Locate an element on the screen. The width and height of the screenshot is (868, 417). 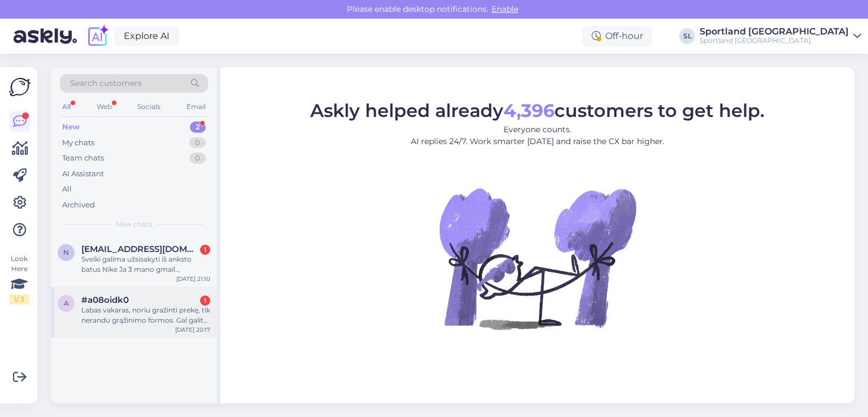
span: Search customers is located at coordinates (105, 83).